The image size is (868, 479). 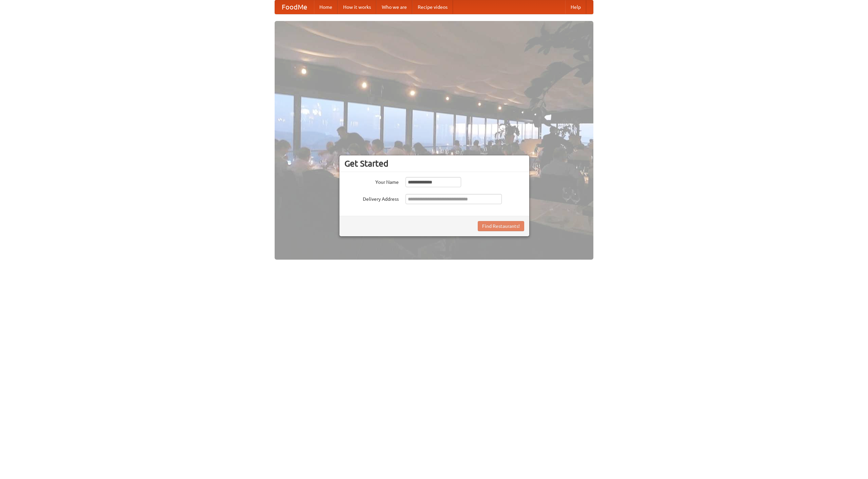 I want to click on a: Home, so click(x=326, y=7).